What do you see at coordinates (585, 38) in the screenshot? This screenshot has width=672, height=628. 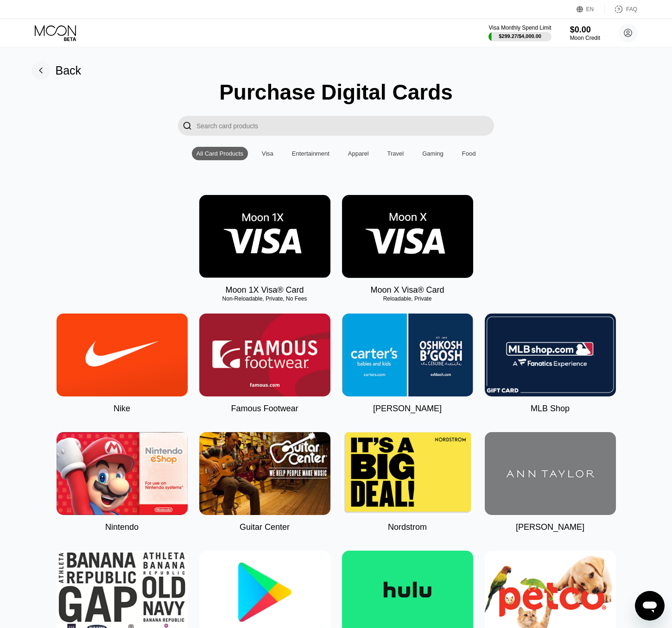 I see `div: Moon Credit` at bounding box center [585, 38].